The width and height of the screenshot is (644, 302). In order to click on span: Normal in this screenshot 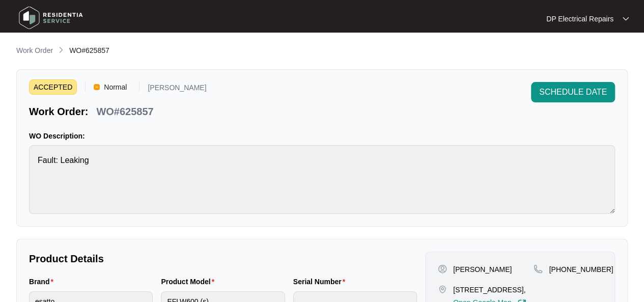, I will do `click(115, 87)`.